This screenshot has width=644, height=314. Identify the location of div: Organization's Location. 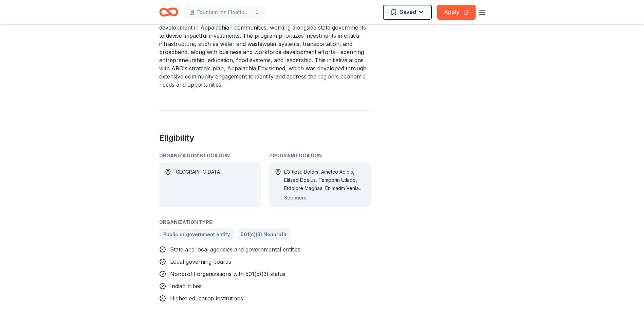
(210, 156).